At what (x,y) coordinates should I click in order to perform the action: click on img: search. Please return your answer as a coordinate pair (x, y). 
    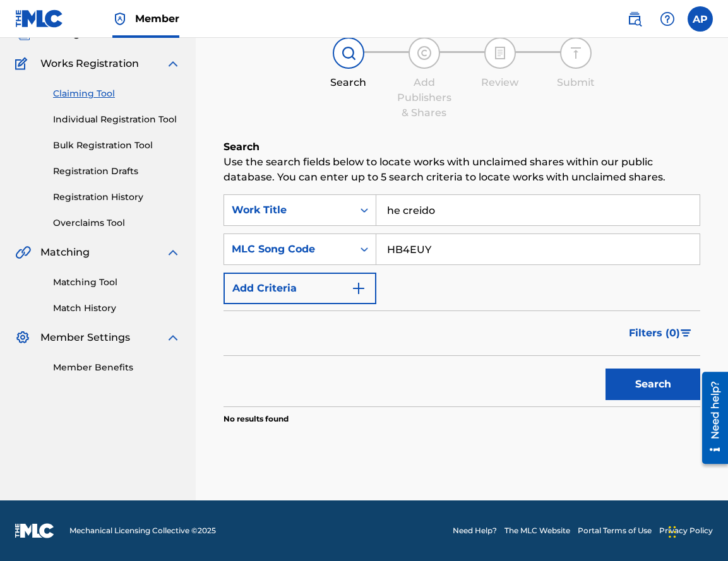
    Looking at the image, I should click on (634, 19).